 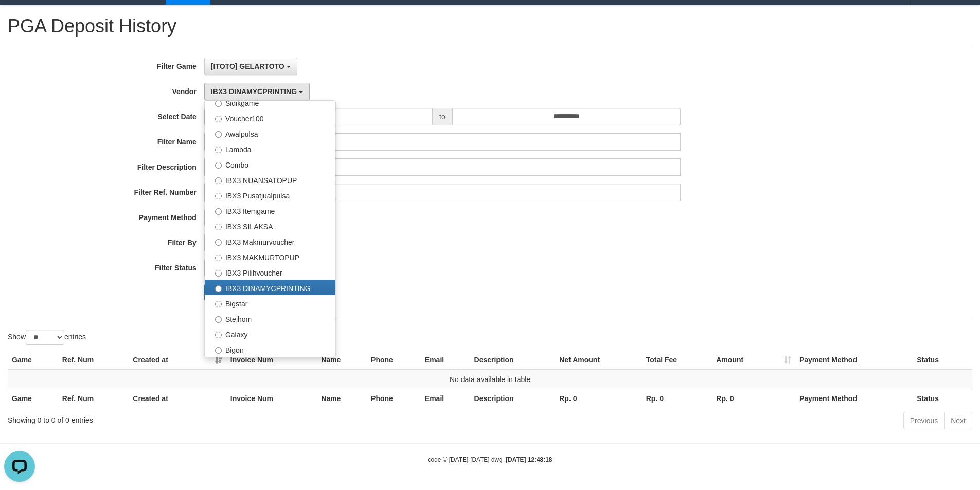 I want to click on label: Combo, so click(x=270, y=164).